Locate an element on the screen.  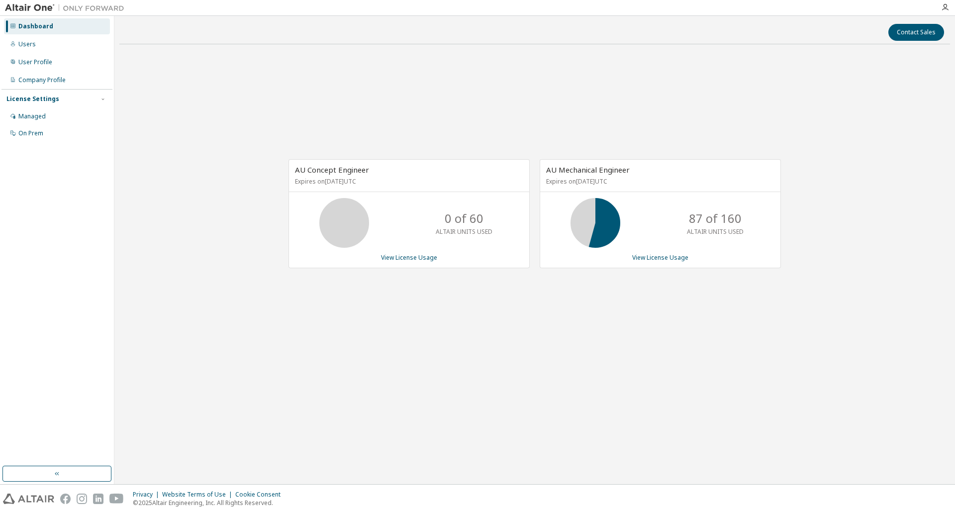
div: Dashboard is located at coordinates (36, 26).